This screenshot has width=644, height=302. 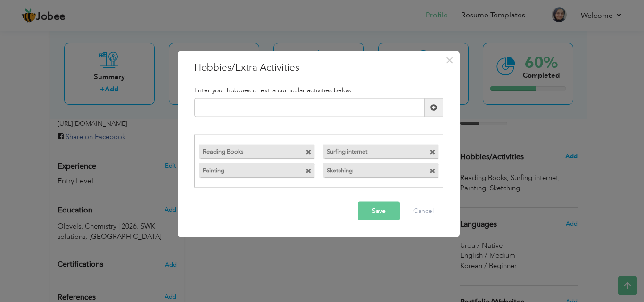 I want to click on label: Painting, so click(x=248, y=169).